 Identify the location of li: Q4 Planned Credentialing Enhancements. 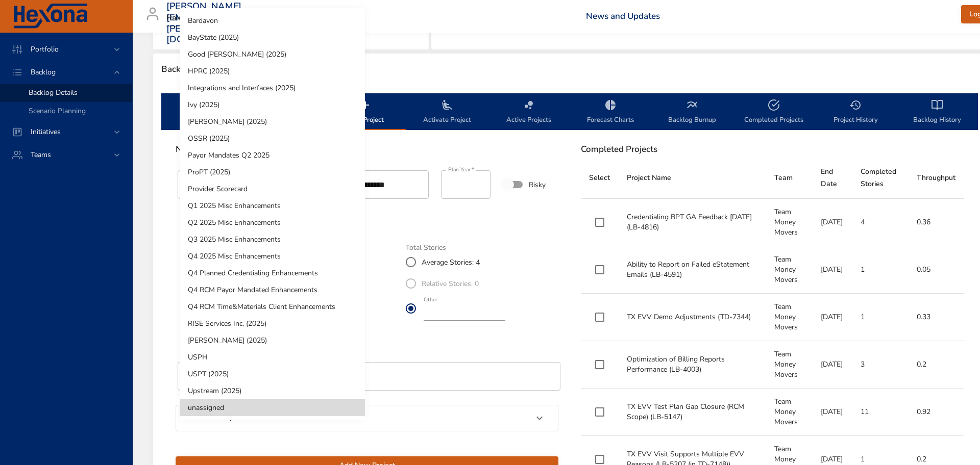
(272, 273).